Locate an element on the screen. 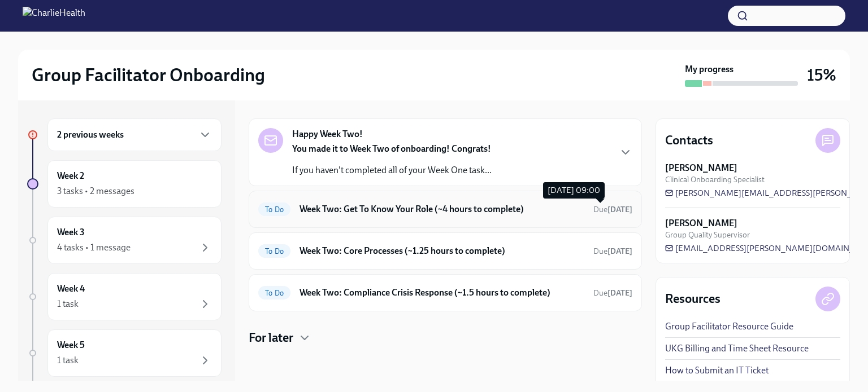 This screenshot has width=868, height=392. h6: Week Two: Get To Know Your Role (~4 hours to complete) is located at coordinates (442, 209).